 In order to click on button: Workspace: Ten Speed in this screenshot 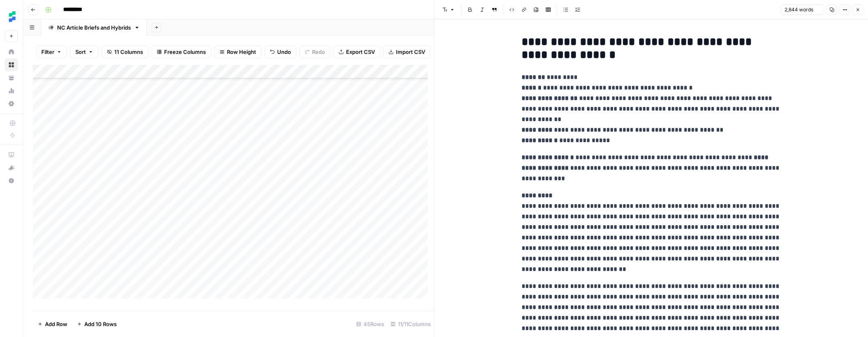, I will do `click(11, 17)`.